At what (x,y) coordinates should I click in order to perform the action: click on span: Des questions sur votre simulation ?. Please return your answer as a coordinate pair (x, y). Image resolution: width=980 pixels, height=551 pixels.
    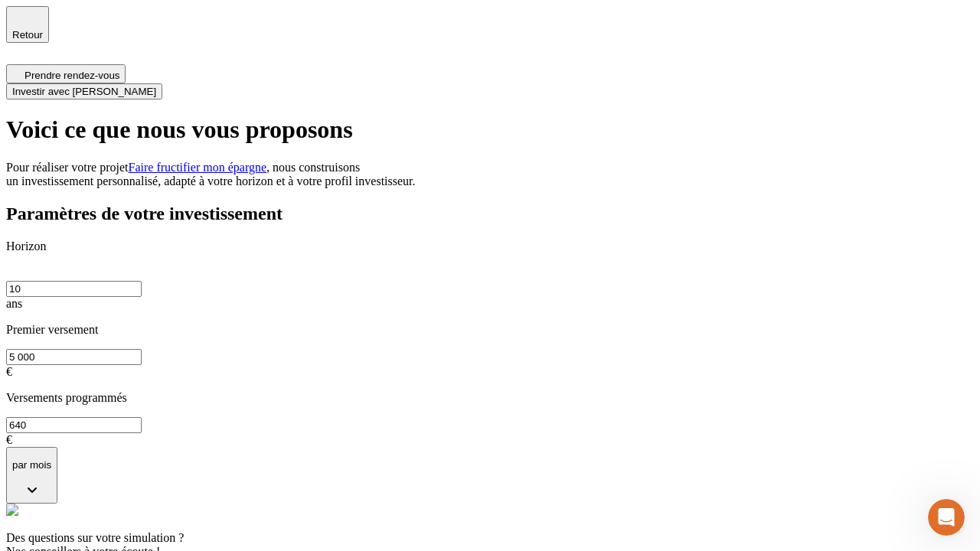
    Looking at the image, I should click on (95, 537).